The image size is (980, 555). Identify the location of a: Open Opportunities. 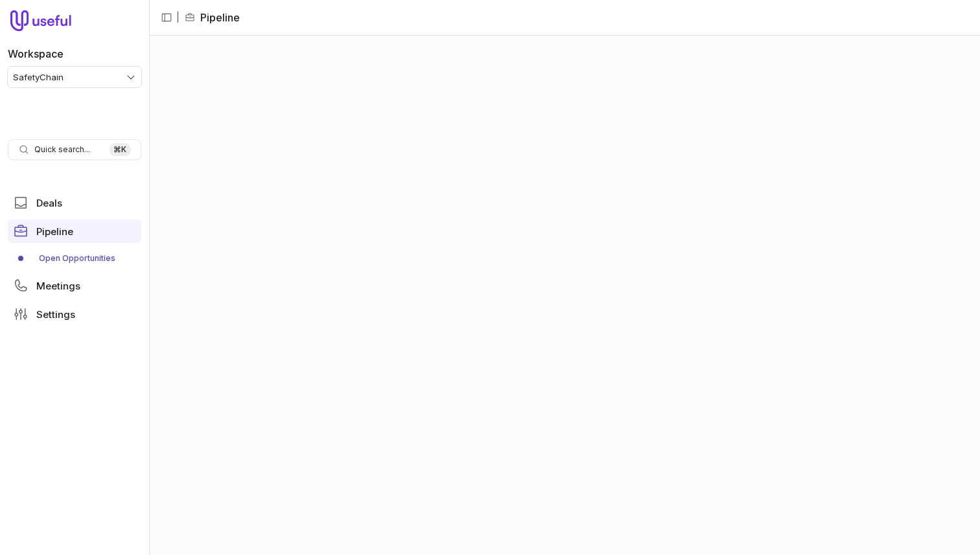
(75, 259).